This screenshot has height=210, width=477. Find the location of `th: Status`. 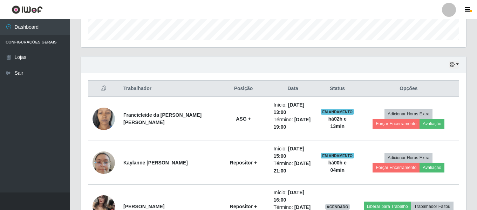

th: Status is located at coordinates (338, 89).